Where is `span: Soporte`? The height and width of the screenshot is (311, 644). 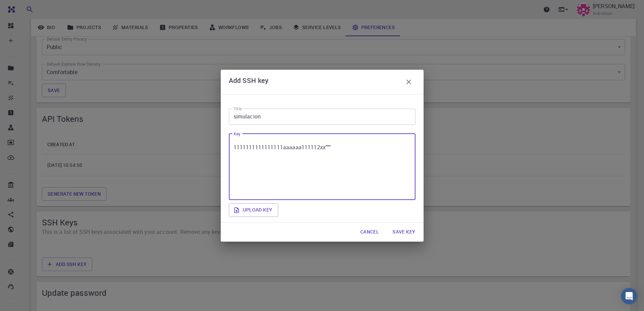 span: Soporte is located at coordinates (25, 8).